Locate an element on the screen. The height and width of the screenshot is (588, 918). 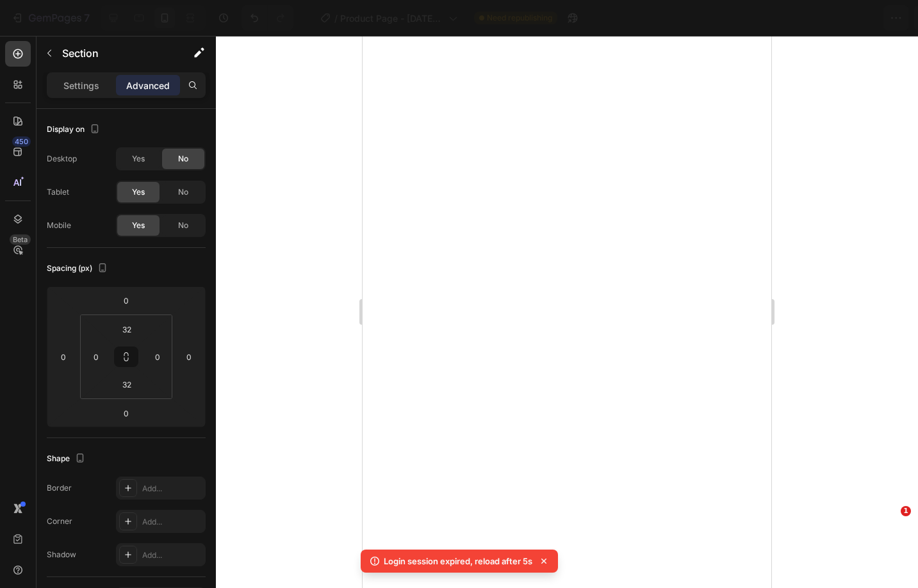
p: Login session expired, reload after 5s is located at coordinates (458, 561).